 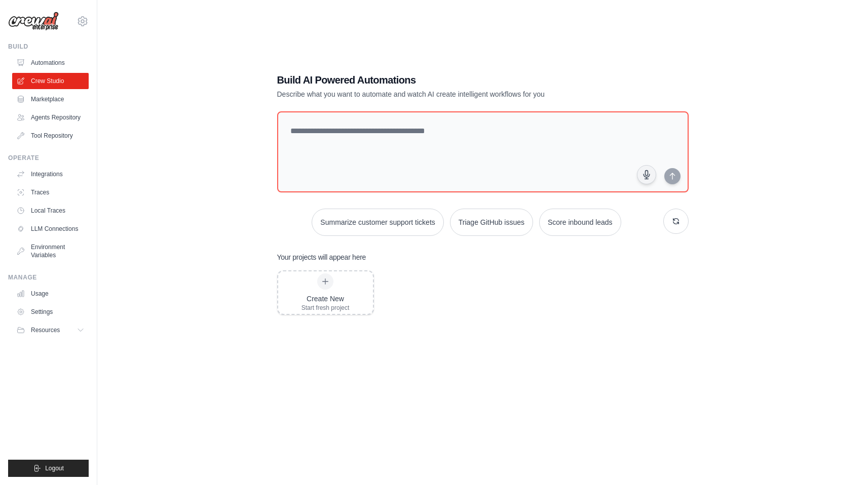 What do you see at coordinates (50, 100) in the screenshot?
I see `a: Marketplace` at bounding box center [50, 100].